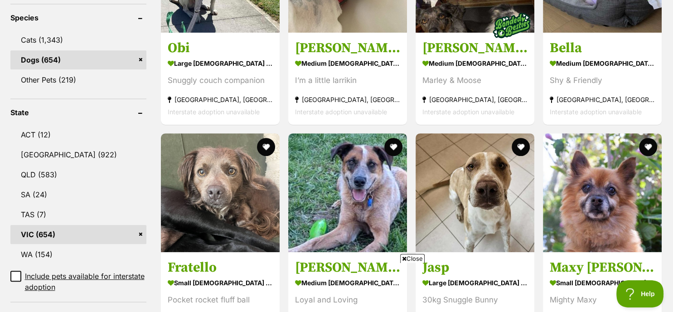 The width and height of the screenshot is (673, 312). Describe the element at coordinates (78, 135) in the screenshot. I see `a: ACT (12)` at that location.